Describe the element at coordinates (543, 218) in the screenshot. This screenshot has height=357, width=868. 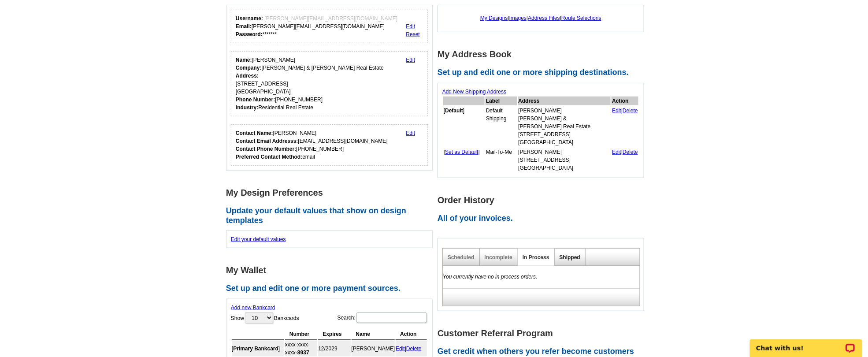
I see `h2: All of your invoices.` at that location.